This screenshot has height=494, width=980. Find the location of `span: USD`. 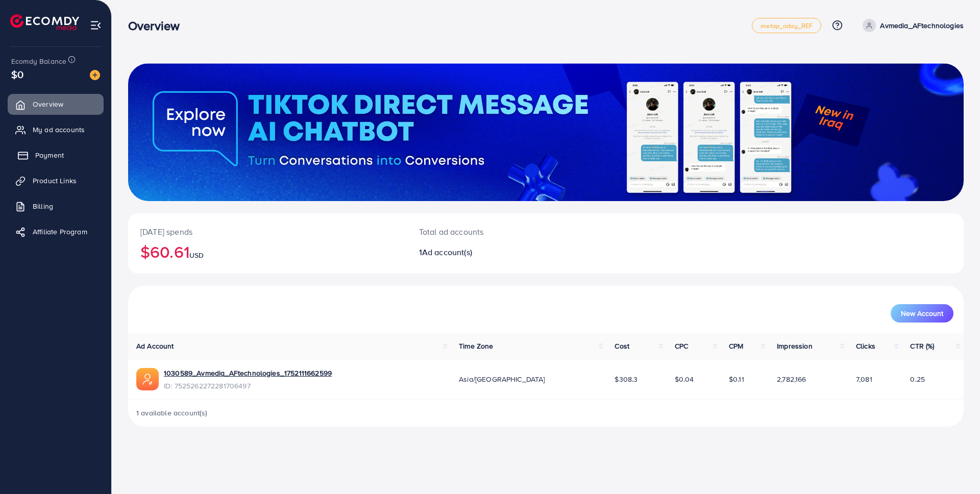

span: USD is located at coordinates (196, 255).